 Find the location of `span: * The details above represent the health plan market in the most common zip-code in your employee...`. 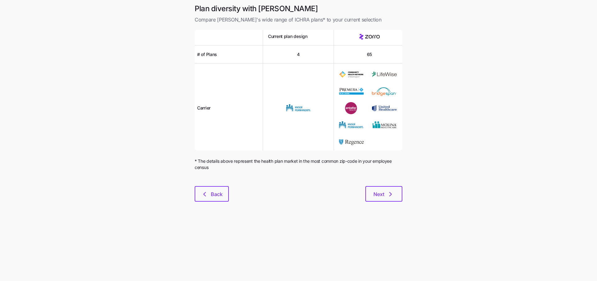

span: * The details above represent the health plan market in the most common zip-code in your employee... is located at coordinates (299, 164).